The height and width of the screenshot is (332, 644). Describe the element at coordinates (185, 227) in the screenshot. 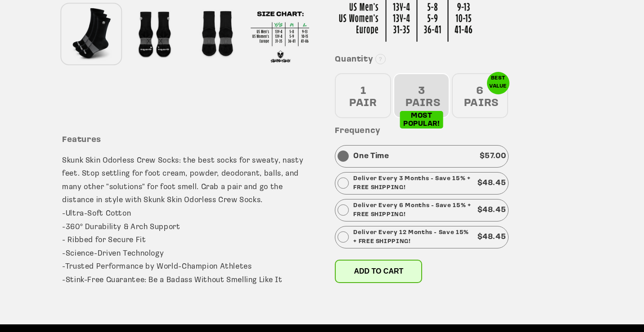

I see `p: Skunk Skin Odorless Crew Socks: the best socks for sweaty, nasty feet. Stop settling for foot cre...` at that location.